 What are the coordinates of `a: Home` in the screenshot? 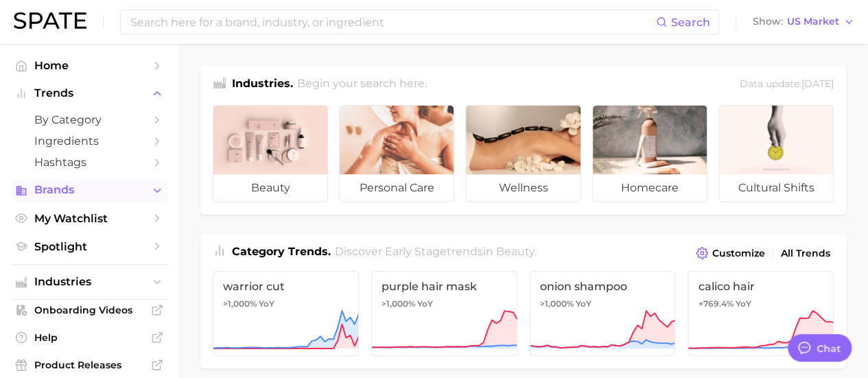 It's located at (89, 65).